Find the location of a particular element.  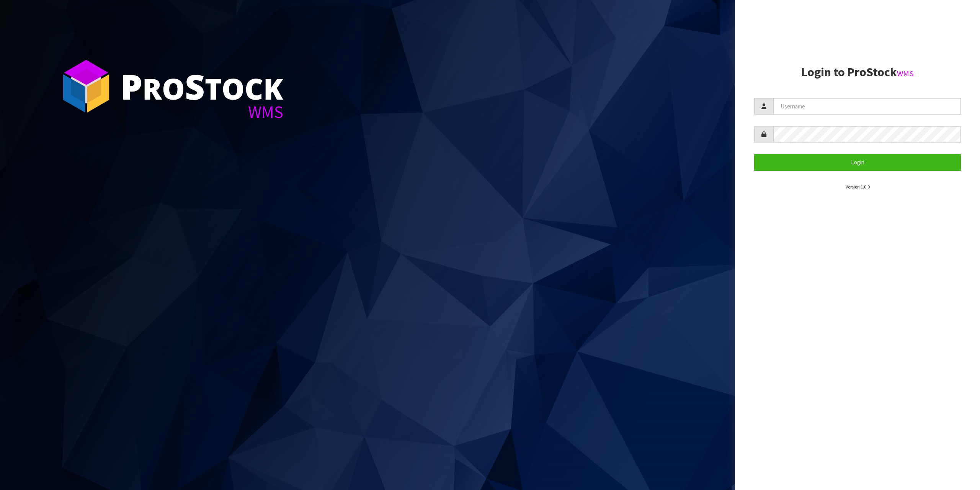

span: S is located at coordinates (195, 86).